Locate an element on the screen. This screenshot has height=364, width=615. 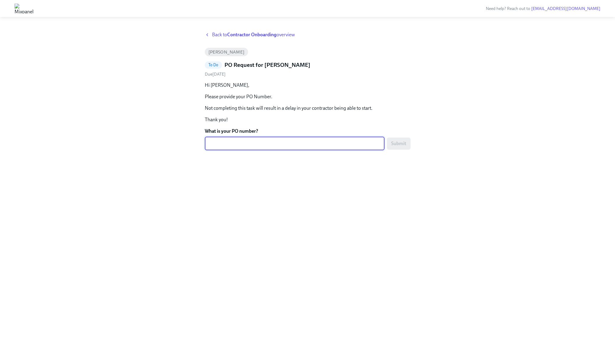
a: Back toContractor Onboardingoverview is located at coordinates (308, 35).